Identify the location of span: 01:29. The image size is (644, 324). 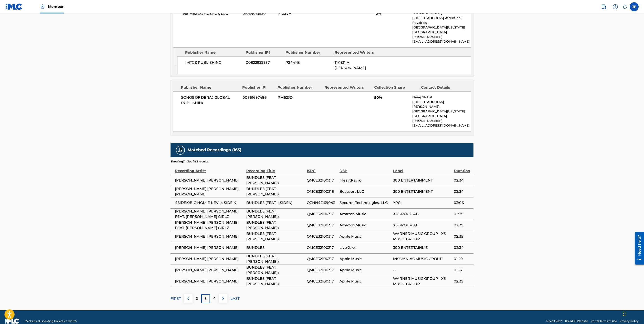
(462, 259).